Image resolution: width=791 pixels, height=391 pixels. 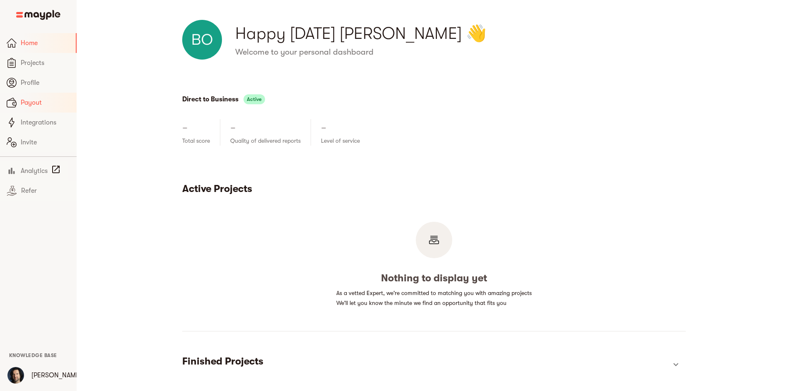 What do you see at coordinates (46, 191) in the screenshot?
I see `span: Refer` at bounding box center [46, 191].